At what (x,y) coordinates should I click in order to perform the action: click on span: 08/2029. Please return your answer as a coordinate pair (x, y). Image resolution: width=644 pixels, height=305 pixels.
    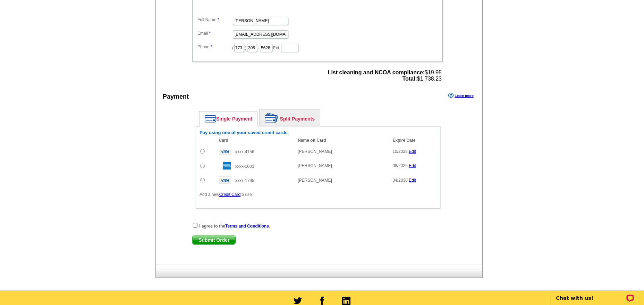
    Looking at the image, I should click on (400, 166).